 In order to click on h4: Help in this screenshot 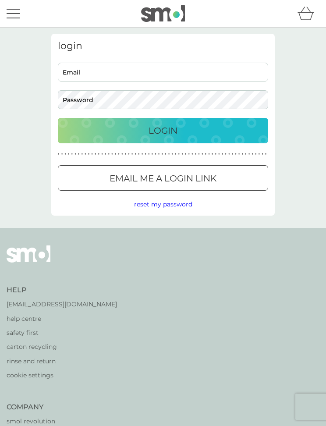, I will do `click(62, 290)`.